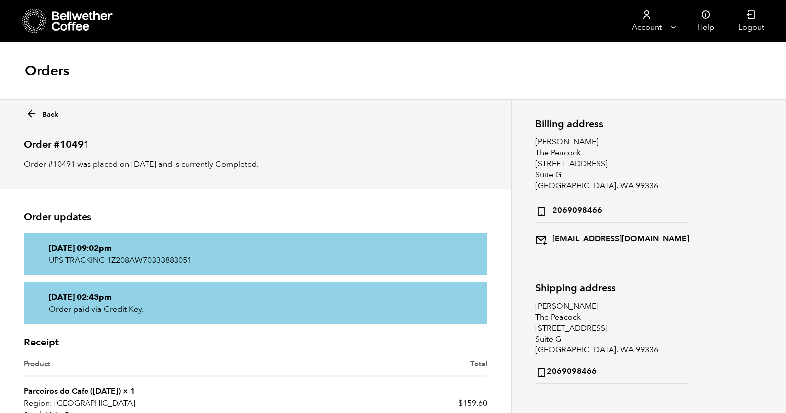  What do you see at coordinates (473, 403) in the screenshot?
I see `bdi: 159.60` at bounding box center [473, 403].